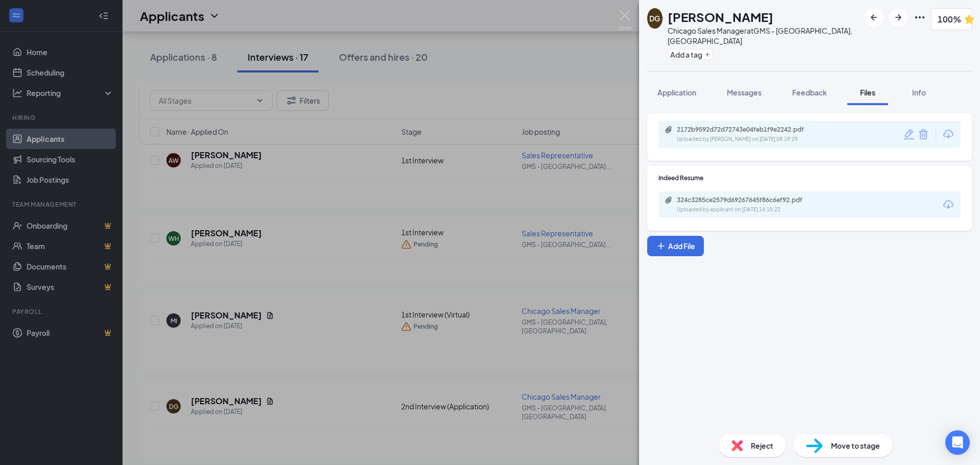  What do you see at coordinates (898, 18) in the screenshot?
I see `button: ArrowRight` at bounding box center [898, 18].